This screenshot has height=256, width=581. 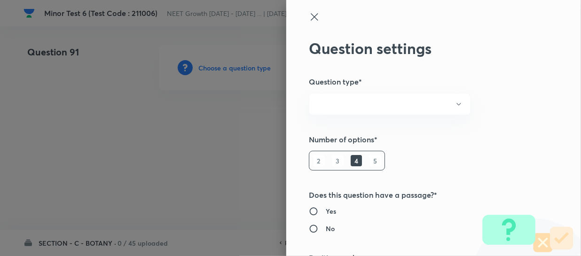 I want to click on h5: Does this question have a passage?*, so click(x=418, y=195).